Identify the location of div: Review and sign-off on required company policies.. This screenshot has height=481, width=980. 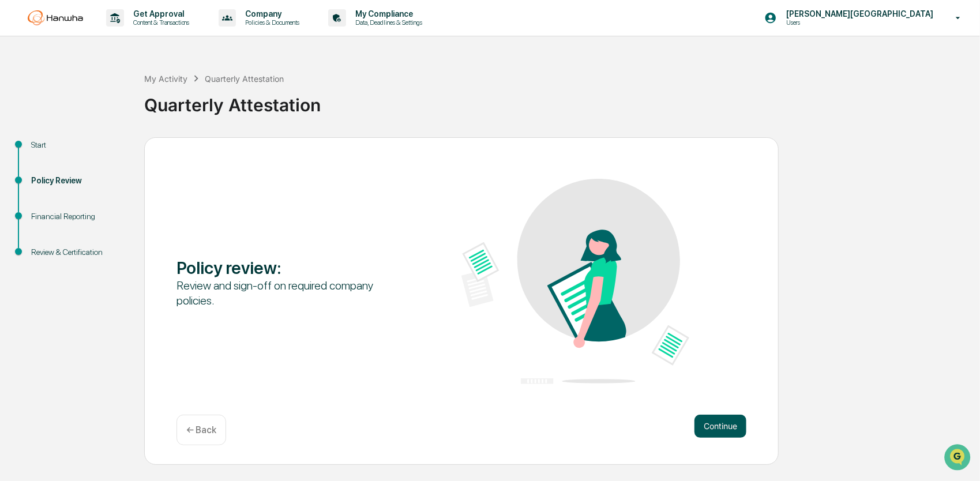
(290, 293).